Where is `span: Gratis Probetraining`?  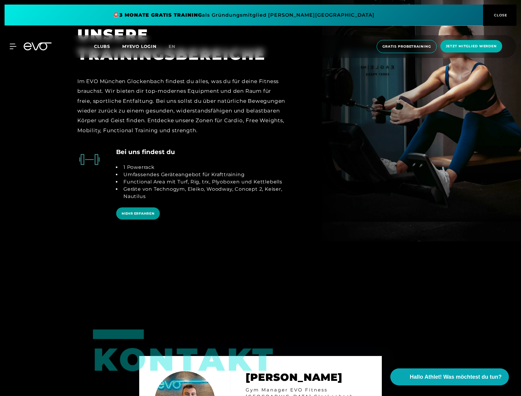
span: Gratis Probetraining is located at coordinates (407, 46).